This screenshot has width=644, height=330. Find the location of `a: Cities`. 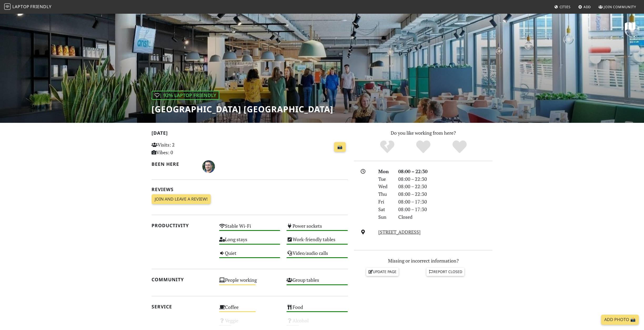

a: Cities is located at coordinates (563, 7).